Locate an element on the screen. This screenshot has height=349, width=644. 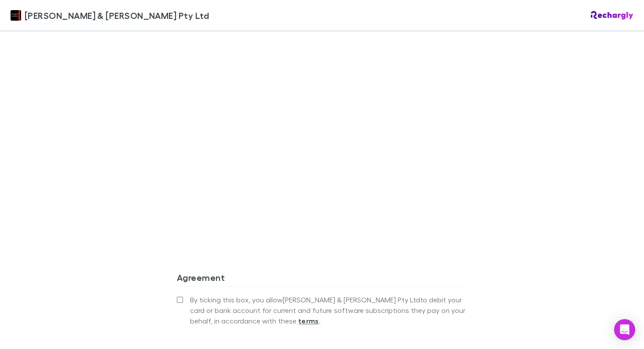
h3: Agreement is located at coordinates (322, 279).